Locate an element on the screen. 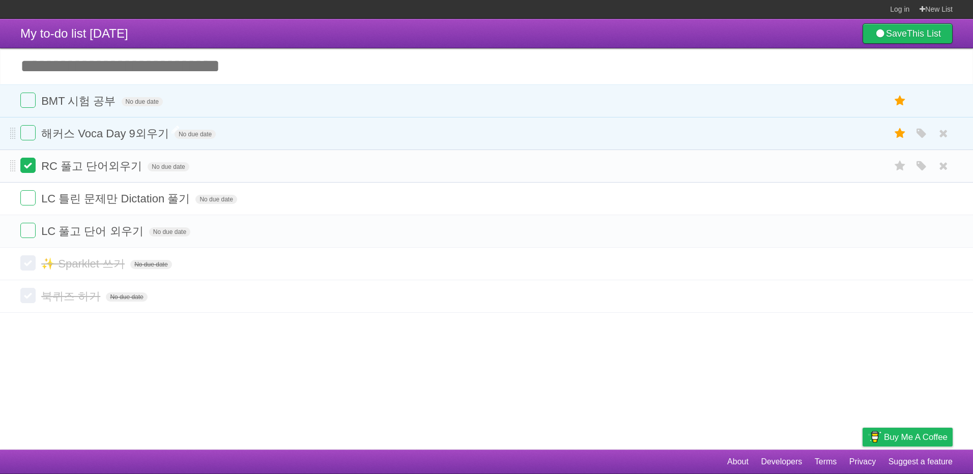 This screenshot has height=474, width=973. a: SaveThis List is located at coordinates (907, 34).